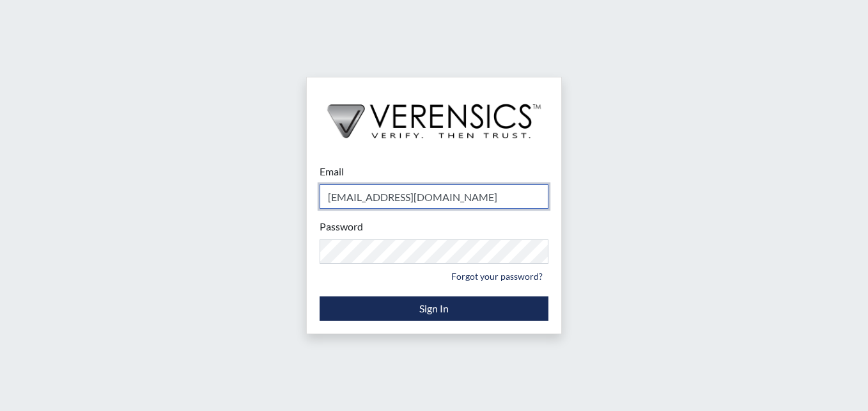 This screenshot has height=411, width=868. What do you see at coordinates (434, 114) in the screenshot?
I see `img: logo-wide-black.2aad4157.png` at bounding box center [434, 114].